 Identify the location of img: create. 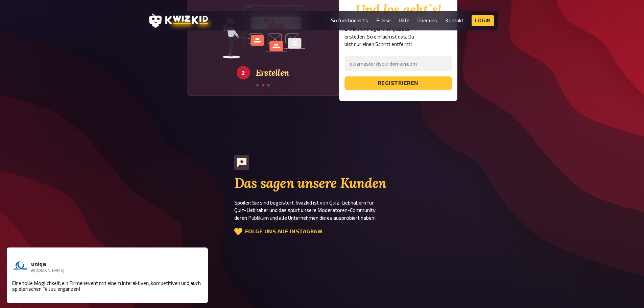
(263, 31).